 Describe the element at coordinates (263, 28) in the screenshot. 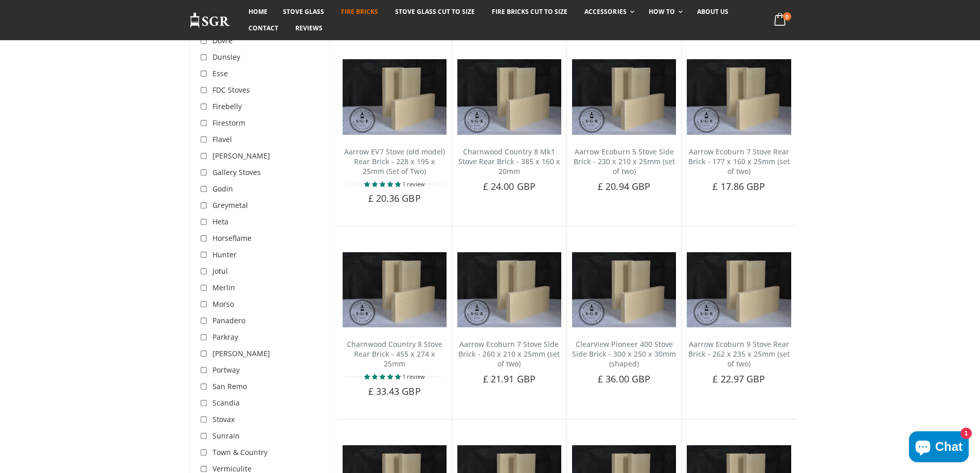

I see `span: Contact` at that location.